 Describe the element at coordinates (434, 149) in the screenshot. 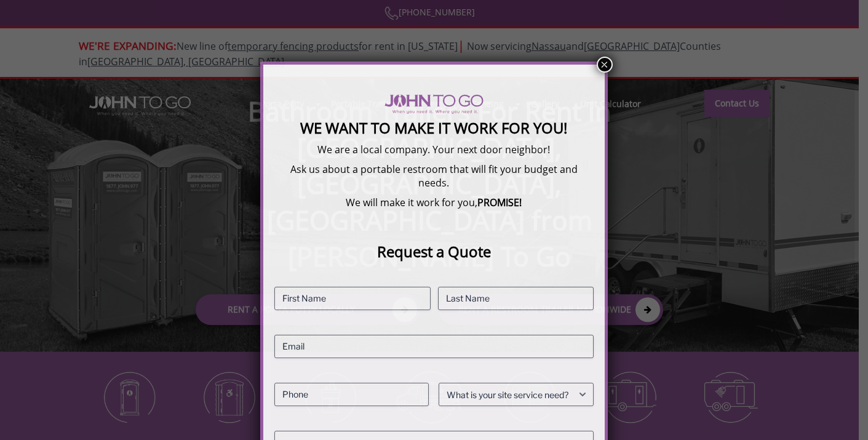

I see `p: We are a local company. Your next door neighbor!` at that location.